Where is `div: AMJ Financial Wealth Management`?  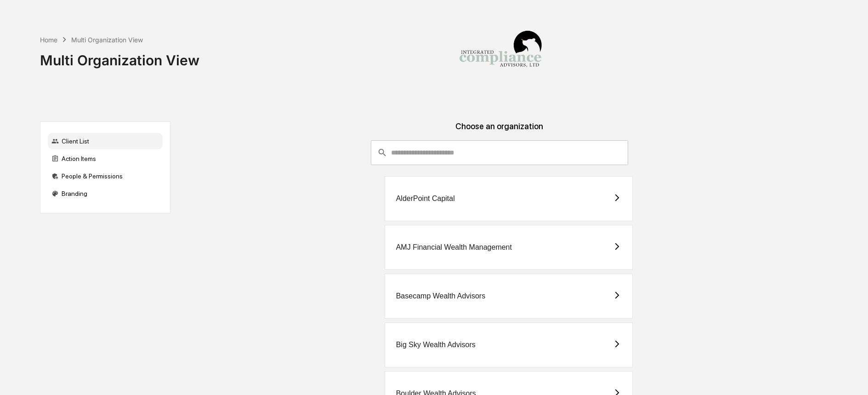 div: AMJ Financial Wealth Management is located at coordinates (454, 247).